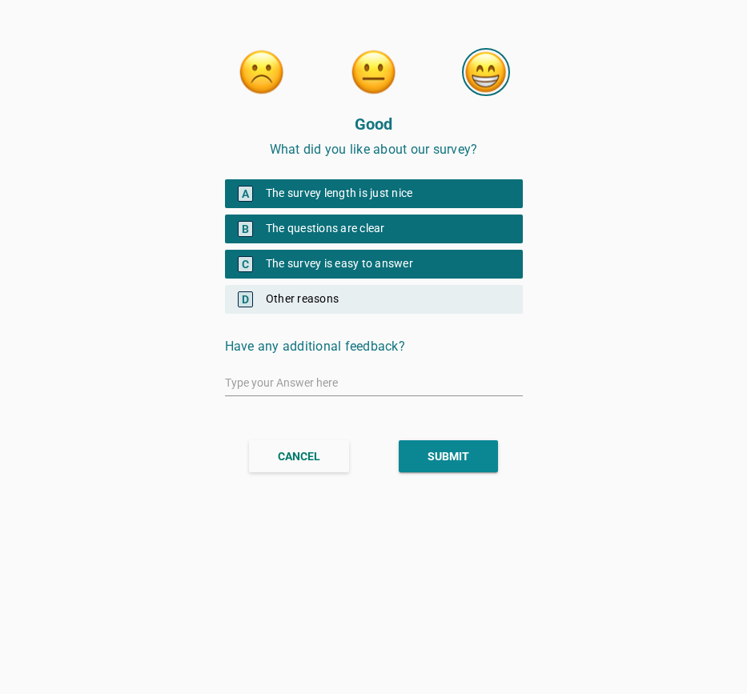 The width and height of the screenshot is (747, 694). Describe the element at coordinates (374, 124) in the screenshot. I see `strong: Good` at that location.